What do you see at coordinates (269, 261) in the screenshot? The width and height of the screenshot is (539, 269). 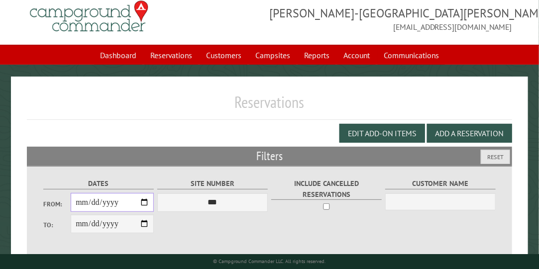 I see `small: © Campground Commander LLC. All rights reserved.` at bounding box center [269, 261].